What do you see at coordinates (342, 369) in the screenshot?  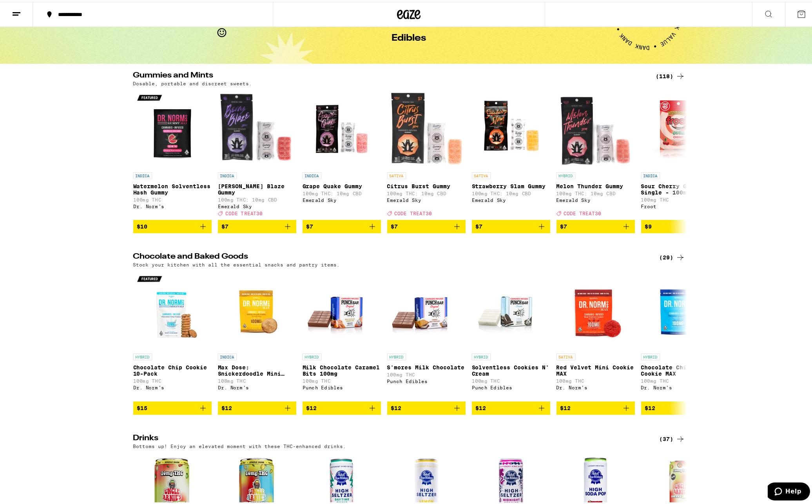 I see `p: Milk Chocolate Caramel Bits 100mg` at bounding box center [342, 369].